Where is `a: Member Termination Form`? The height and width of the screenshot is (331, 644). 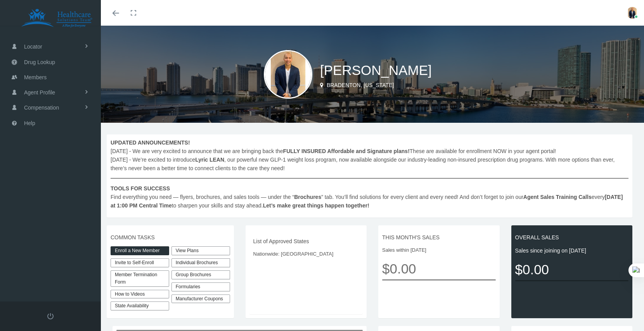
a: Member Termination Form is located at coordinates (140, 278).